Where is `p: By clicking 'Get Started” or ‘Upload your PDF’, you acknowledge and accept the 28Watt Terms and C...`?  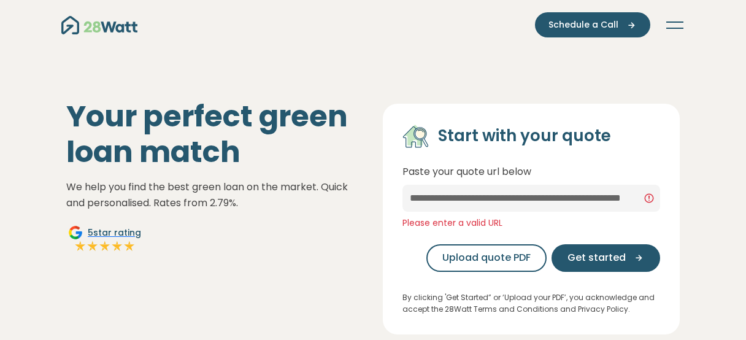 p: By clicking 'Get Started” or ‘Upload your PDF’, you acknowledge and accept the 28Watt Terms and C... is located at coordinates (531, 303).